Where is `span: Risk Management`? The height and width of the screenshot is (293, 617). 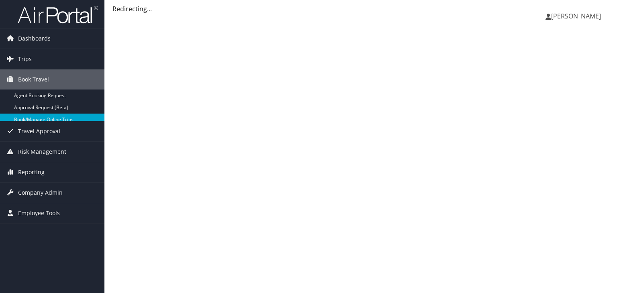 span: Risk Management is located at coordinates (42, 152).